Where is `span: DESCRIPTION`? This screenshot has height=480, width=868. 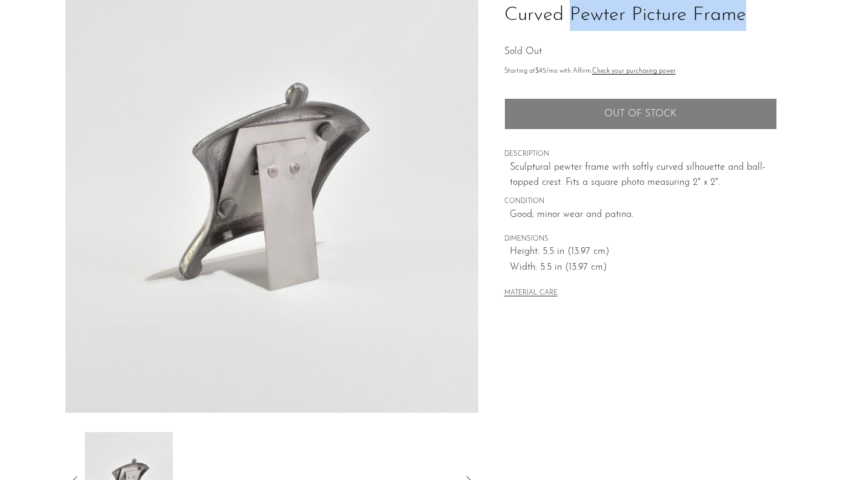 span: DESCRIPTION is located at coordinates (641, 155).